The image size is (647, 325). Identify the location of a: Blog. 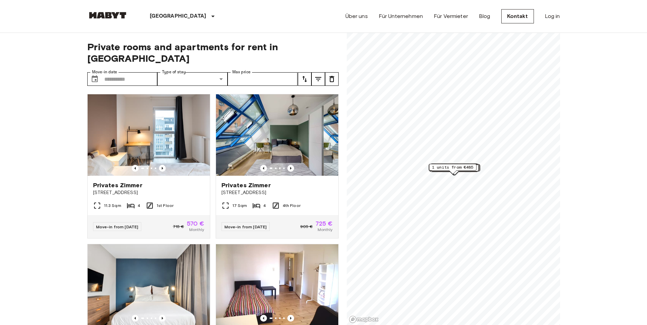
(485, 16).